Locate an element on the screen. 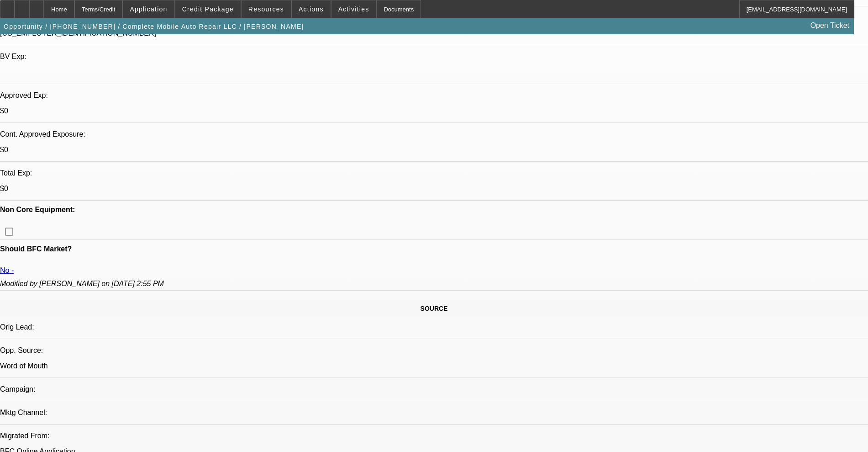  span: Actions is located at coordinates (311, 9).